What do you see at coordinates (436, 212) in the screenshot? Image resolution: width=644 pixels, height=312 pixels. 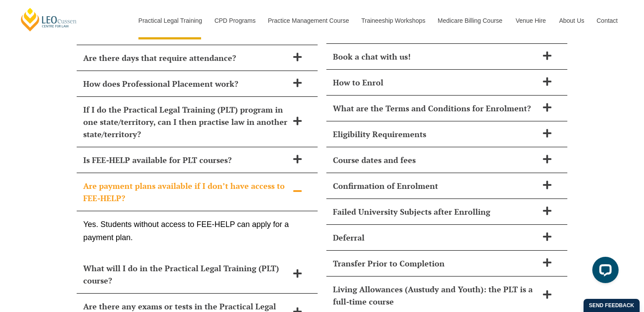 I see `h2: Failed University Subjects after Enrolling` at bounding box center [436, 212].